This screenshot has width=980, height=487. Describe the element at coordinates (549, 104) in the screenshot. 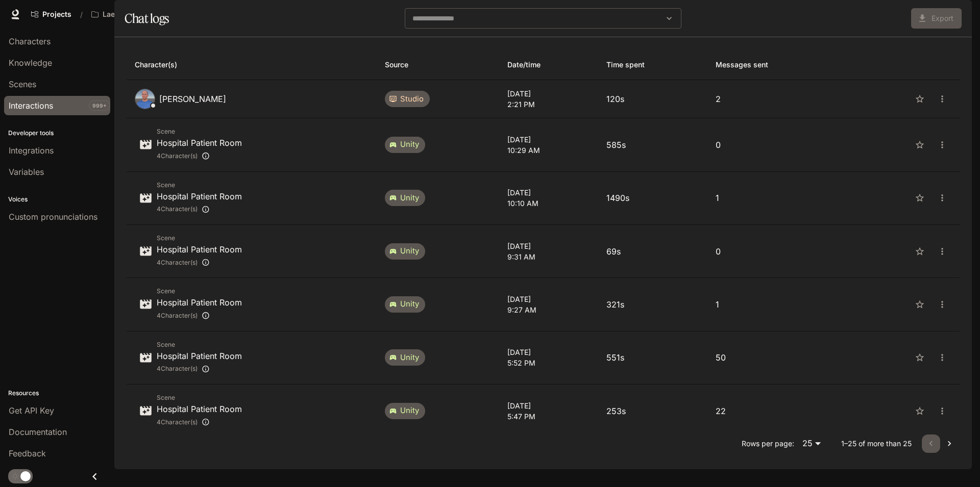

I see `p: 2:21 PM` at that location.